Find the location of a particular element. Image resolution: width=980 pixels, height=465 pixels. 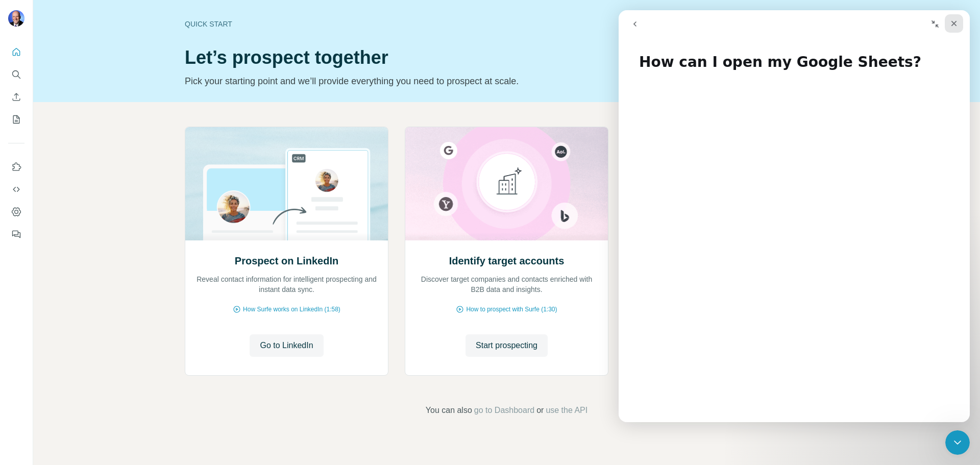

button: Go to LinkedIn is located at coordinates (286, 346).